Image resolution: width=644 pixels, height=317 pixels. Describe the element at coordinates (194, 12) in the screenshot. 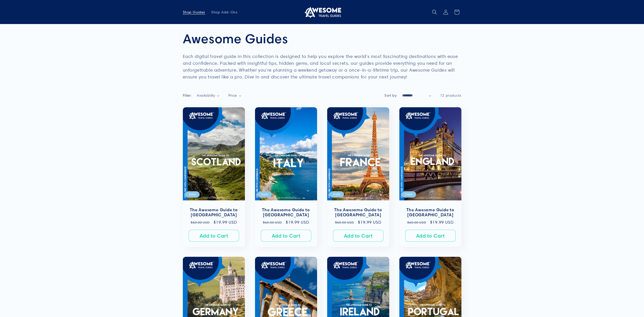

I see `span: Shop Guides` at that location.